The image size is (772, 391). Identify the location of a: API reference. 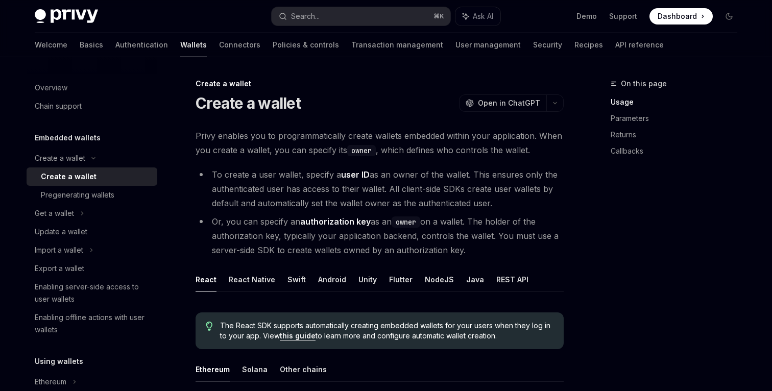
(639, 45).